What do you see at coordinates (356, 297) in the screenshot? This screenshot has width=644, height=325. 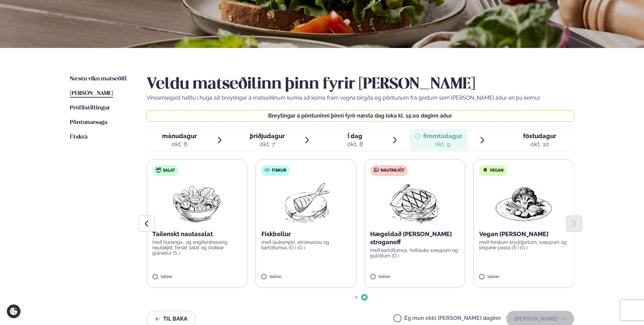 I see `span: Go to slide 1` at bounding box center [356, 297].